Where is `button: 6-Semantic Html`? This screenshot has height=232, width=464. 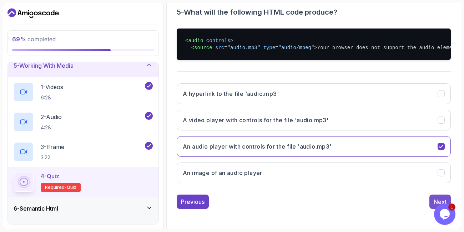 button: 6-Semantic Html is located at coordinates (83, 209).